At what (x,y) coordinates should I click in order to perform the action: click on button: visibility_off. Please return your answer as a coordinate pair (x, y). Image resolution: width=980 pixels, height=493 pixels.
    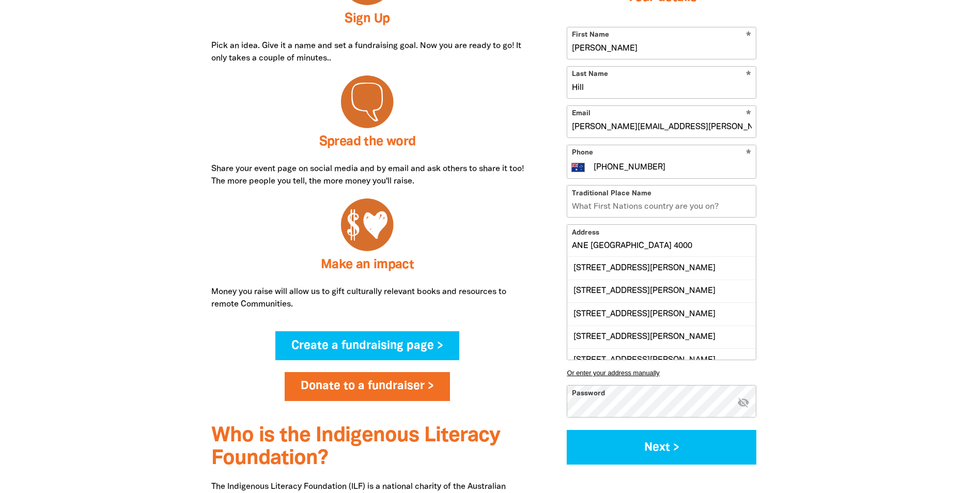
    Looking at the image, I should click on (743, 402).